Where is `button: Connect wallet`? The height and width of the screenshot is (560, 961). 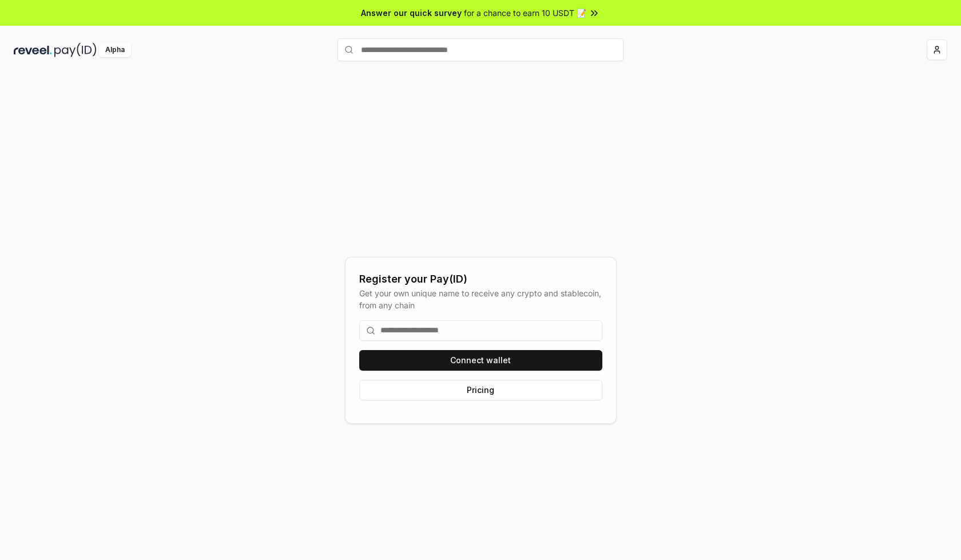
button: Connect wallet is located at coordinates (480, 361).